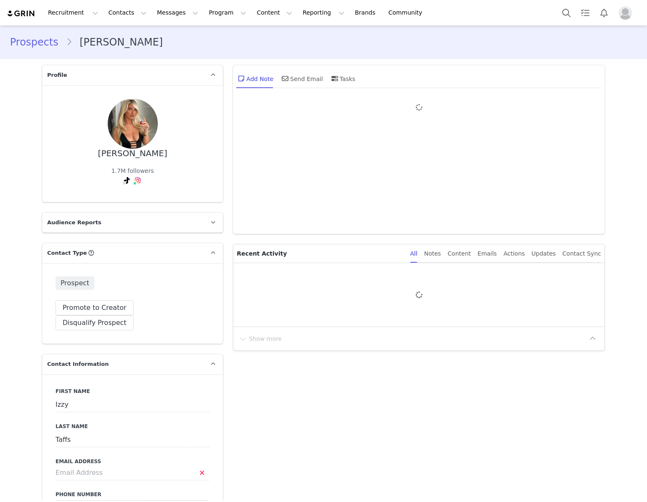 The width and height of the screenshot is (647, 502). I want to click on label: First Name, so click(132, 391).